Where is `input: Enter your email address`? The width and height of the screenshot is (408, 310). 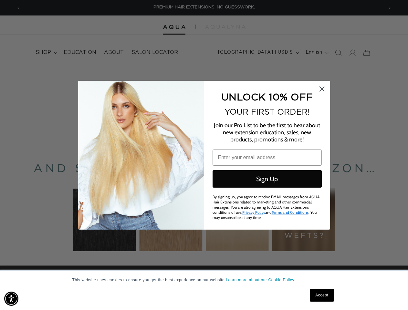 input: Enter your email address is located at coordinates (267, 158).